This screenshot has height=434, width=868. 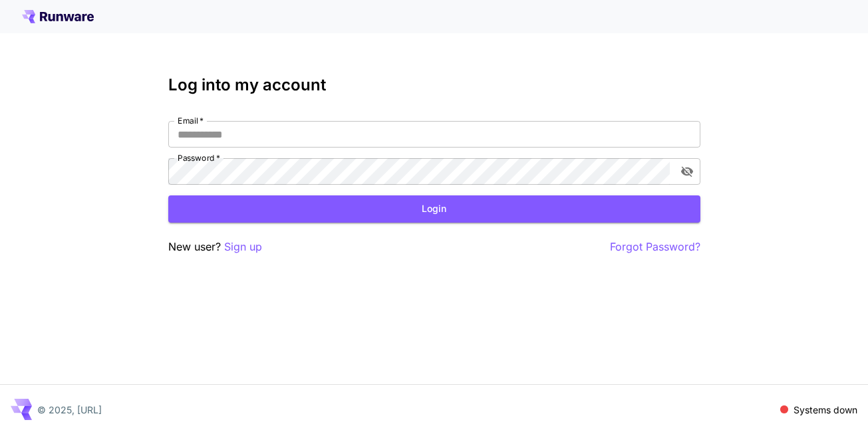 What do you see at coordinates (655, 247) in the screenshot?
I see `button: Forgot Password?` at bounding box center [655, 247].